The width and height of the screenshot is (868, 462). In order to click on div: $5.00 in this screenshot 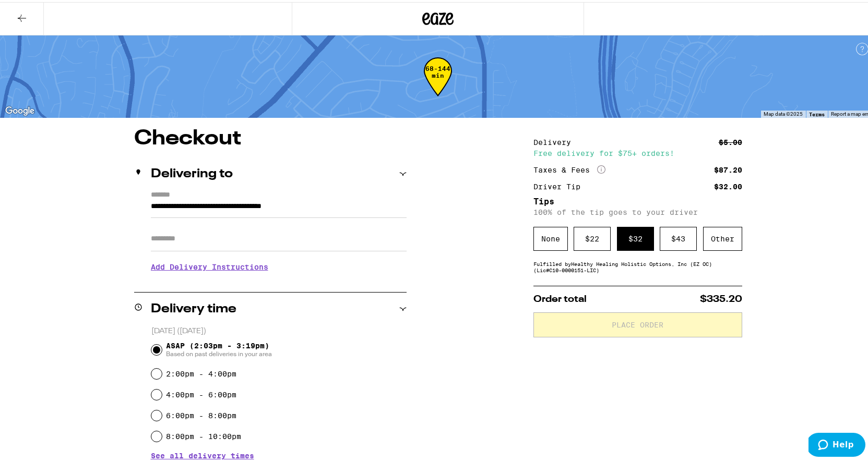, I will do `click(730, 140)`.